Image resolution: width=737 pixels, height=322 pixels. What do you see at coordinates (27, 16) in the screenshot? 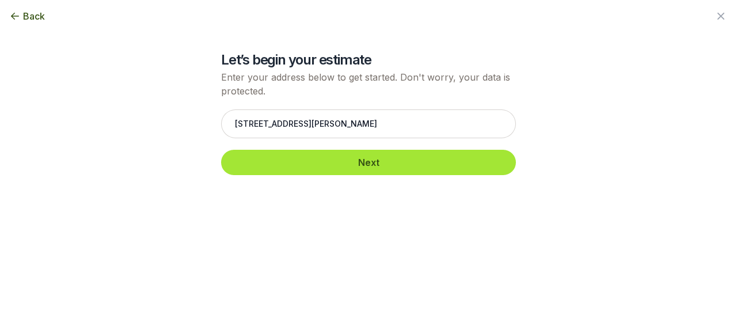
I see `button: Back` at bounding box center [27, 16].